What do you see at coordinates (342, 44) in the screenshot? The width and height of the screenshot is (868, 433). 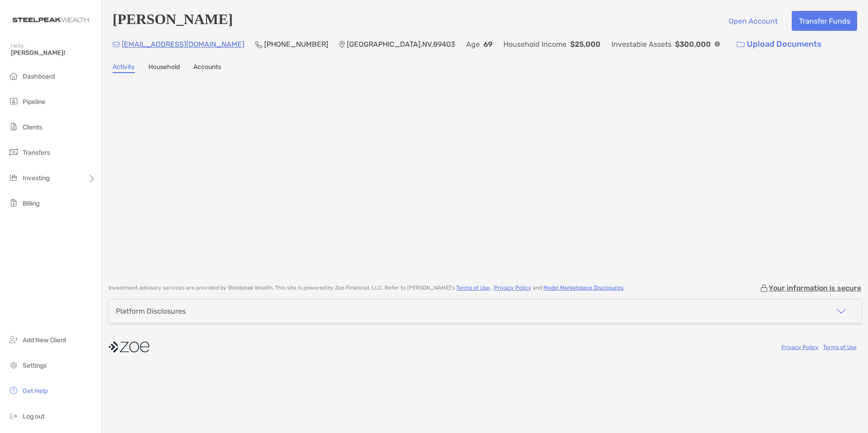 I see `img: Location Icon` at bounding box center [342, 44].